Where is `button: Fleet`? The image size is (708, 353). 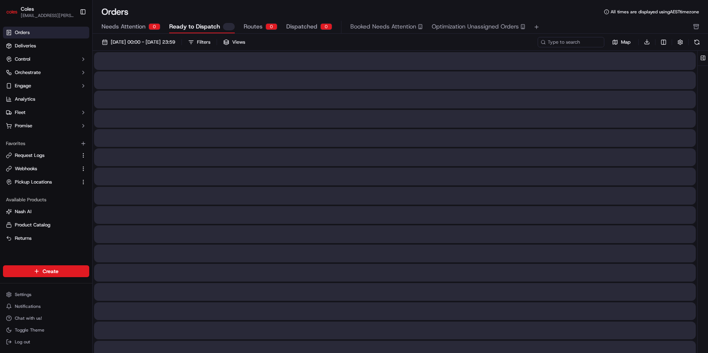 button: Fleet is located at coordinates (46, 113).